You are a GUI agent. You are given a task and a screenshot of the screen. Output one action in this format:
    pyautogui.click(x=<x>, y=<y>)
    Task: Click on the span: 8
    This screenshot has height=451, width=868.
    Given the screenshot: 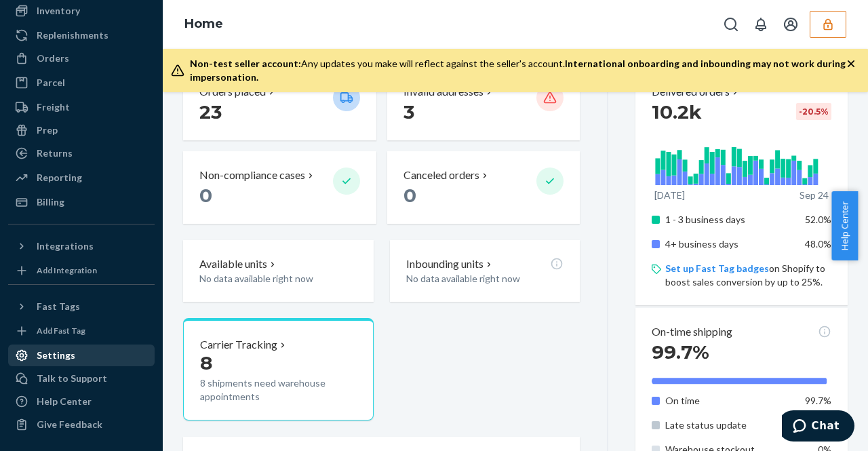 What is the action you would take?
    pyautogui.click(x=206, y=362)
    